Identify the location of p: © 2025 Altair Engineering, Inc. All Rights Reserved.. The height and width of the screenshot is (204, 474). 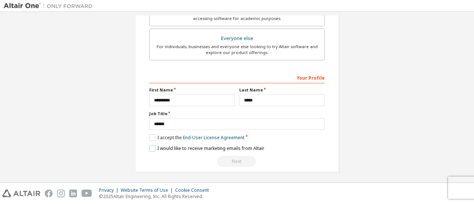
(156, 196).